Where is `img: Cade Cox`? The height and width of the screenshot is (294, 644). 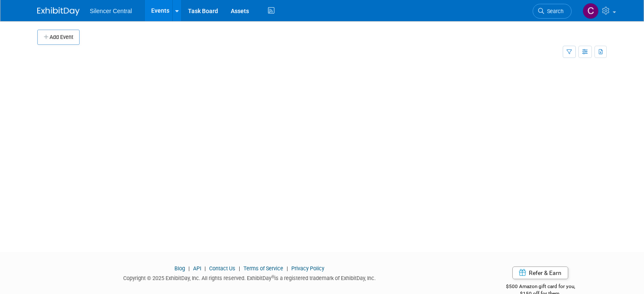 img: Cade Cox is located at coordinates (590, 11).